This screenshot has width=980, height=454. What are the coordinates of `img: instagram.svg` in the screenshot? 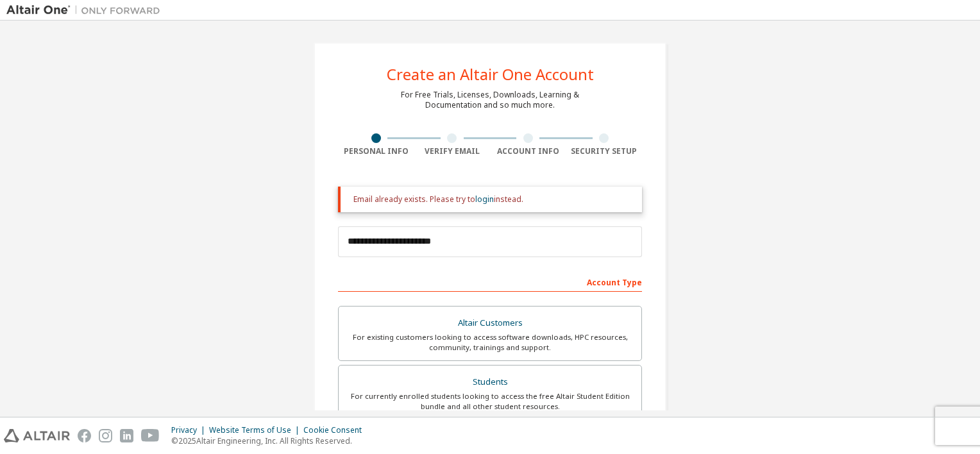 It's located at (105, 436).